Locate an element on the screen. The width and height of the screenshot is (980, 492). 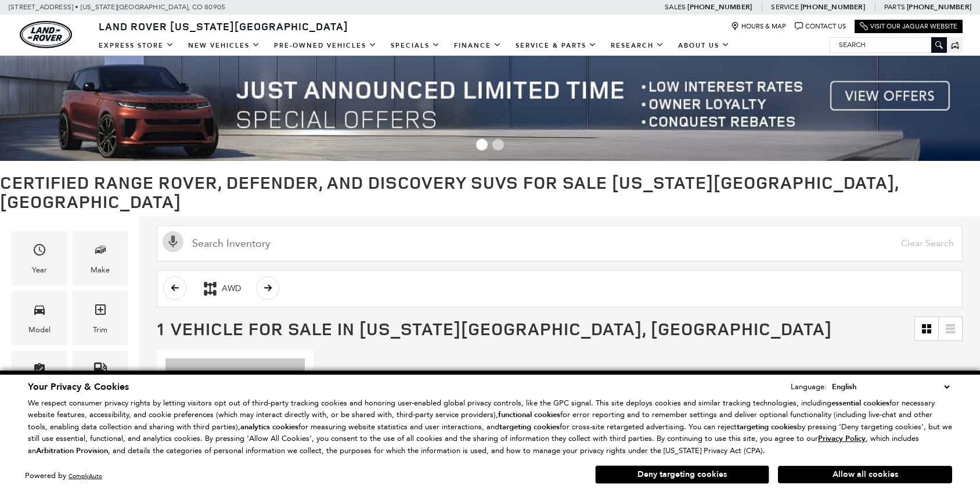
img: Land Rover is located at coordinates (46, 34).